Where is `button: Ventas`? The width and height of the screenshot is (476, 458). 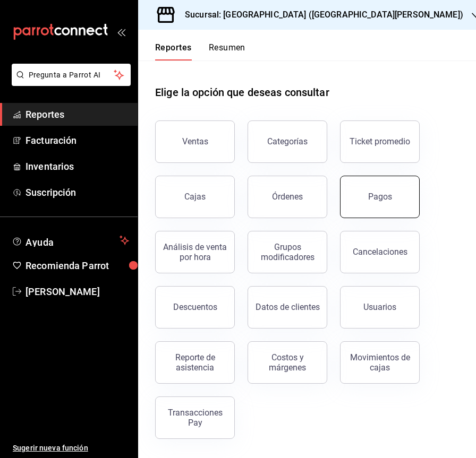 button: Ventas is located at coordinates (195, 142).